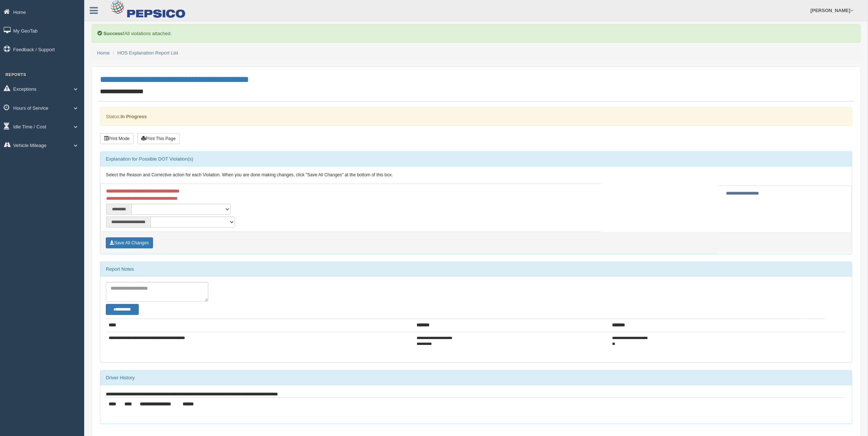 This screenshot has height=436, width=868. Describe the element at coordinates (114, 34) in the screenshot. I see `b: Success!` at that location.